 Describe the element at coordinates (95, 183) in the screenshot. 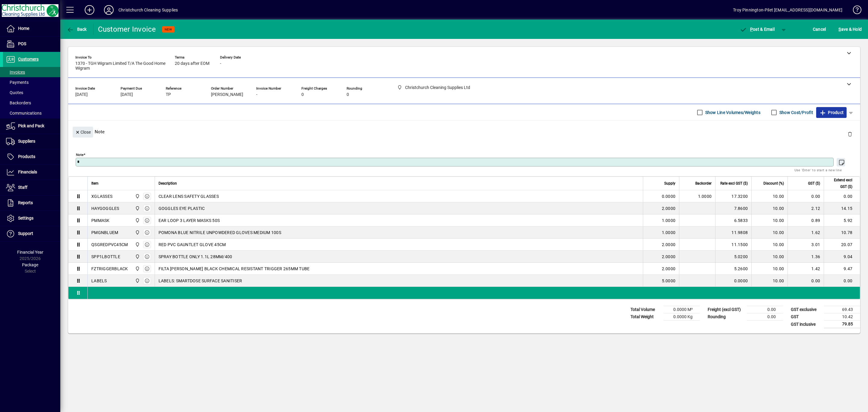

I see `span: Item` at that location.